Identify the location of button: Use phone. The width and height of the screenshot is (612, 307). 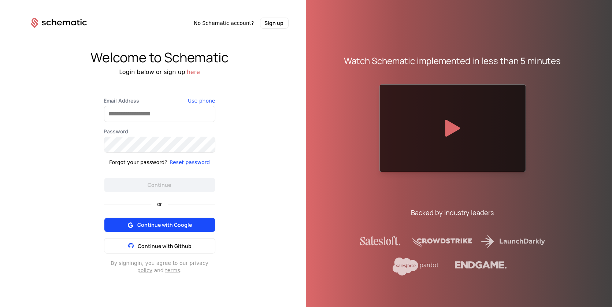
(201, 101).